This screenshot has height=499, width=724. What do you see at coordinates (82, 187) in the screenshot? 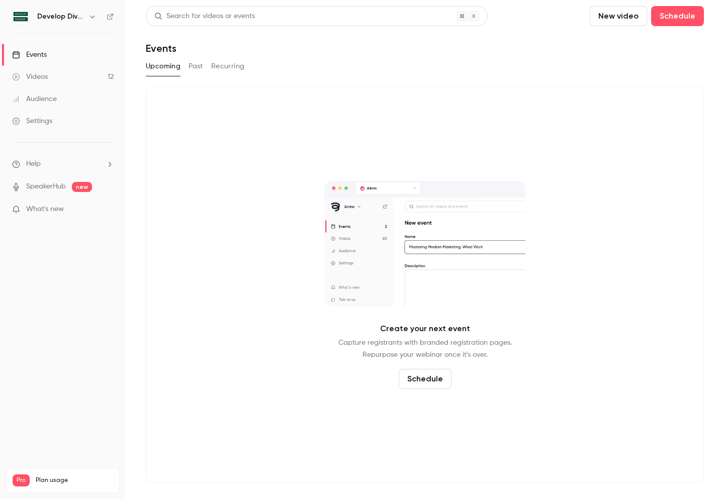
I see `span: new` at bounding box center [82, 187].